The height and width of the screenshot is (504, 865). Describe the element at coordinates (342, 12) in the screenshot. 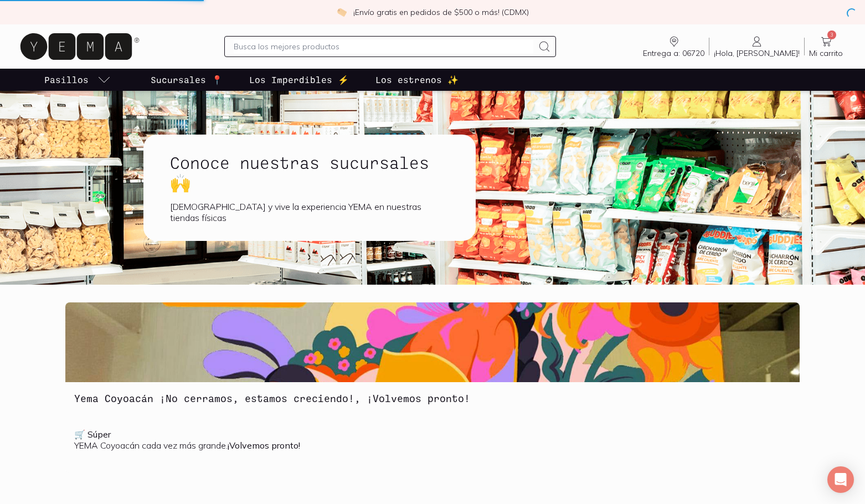

I see `img: check` at that location.